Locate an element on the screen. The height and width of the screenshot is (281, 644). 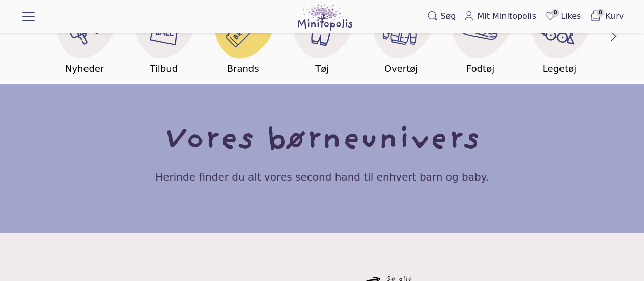
button: Søg is located at coordinates (442, 16).